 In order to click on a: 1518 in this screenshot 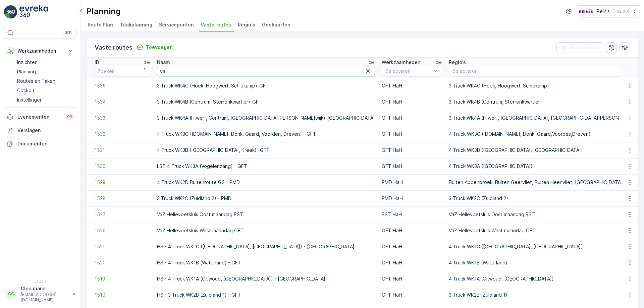, I will do `click(122, 295)`.